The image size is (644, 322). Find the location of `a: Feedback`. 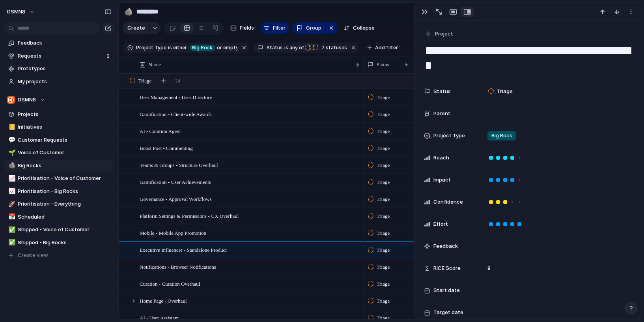

a: Feedback is located at coordinates (59, 43).